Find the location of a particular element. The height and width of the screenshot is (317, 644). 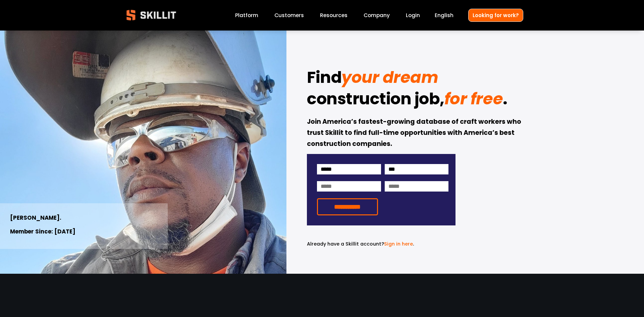

a: Login is located at coordinates (413, 15).